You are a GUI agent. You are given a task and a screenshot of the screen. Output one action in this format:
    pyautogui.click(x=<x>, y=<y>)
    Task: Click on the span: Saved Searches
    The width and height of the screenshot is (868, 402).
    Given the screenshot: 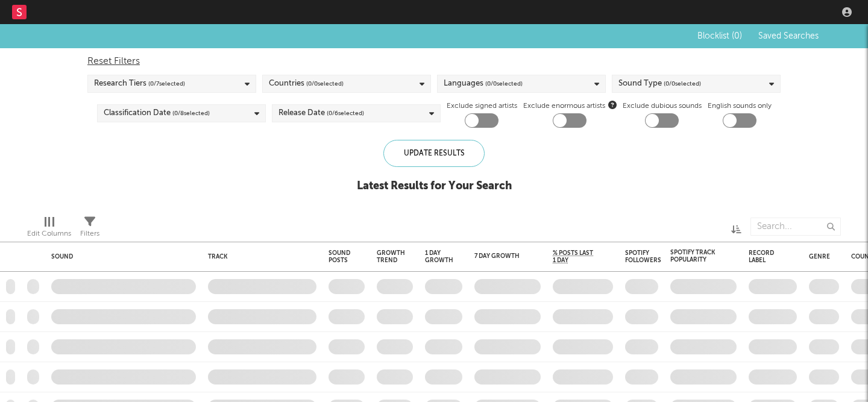 What is the action you would take?
    pyautogui.click(x=790, y=36)
    